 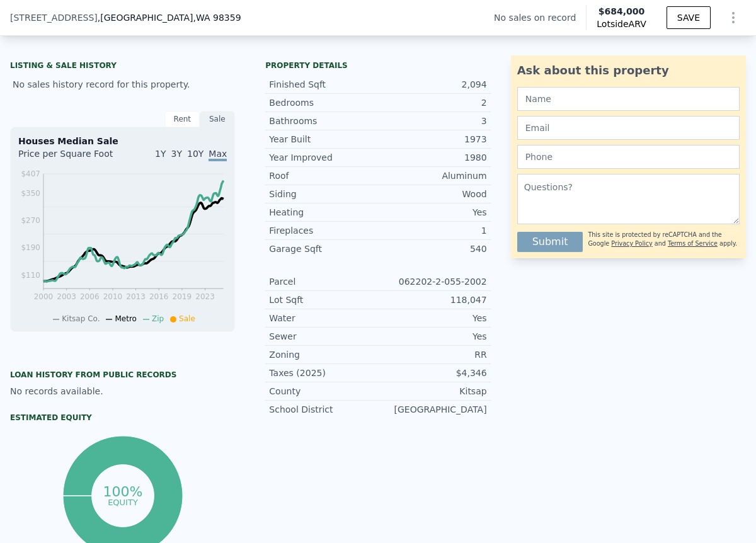 What do you see at coordinates (433, 176) in the screenshot?
I see `div: Aluminum` at bounding box center [433, 176].